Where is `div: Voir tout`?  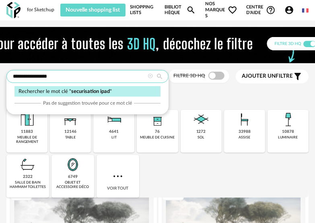 div: Voir tout is located at coordinates (118, 176).